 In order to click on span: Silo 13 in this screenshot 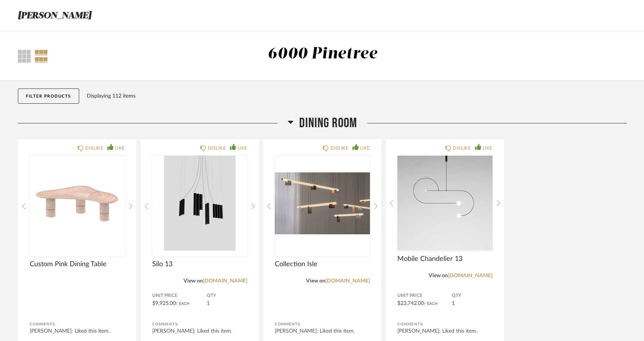, I will do `click(200, 264)`.